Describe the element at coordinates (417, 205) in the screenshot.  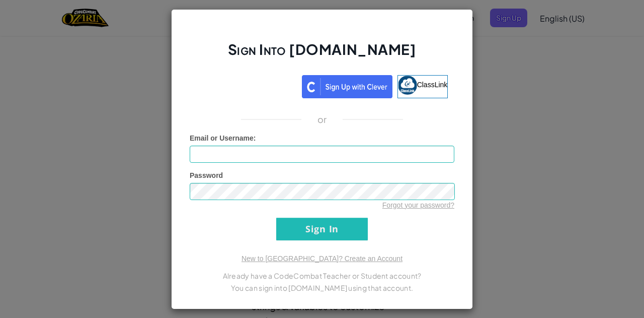
I see `a: Forgot your password?` at that location.